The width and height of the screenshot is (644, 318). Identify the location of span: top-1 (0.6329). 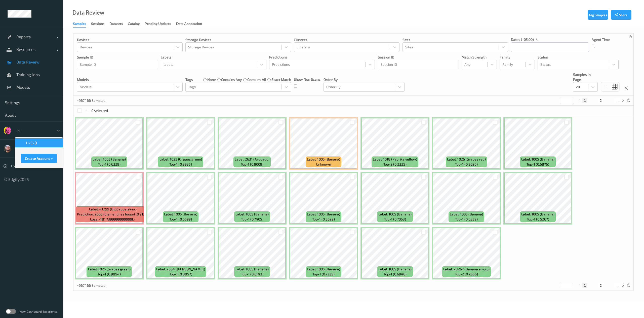
(109, 164).